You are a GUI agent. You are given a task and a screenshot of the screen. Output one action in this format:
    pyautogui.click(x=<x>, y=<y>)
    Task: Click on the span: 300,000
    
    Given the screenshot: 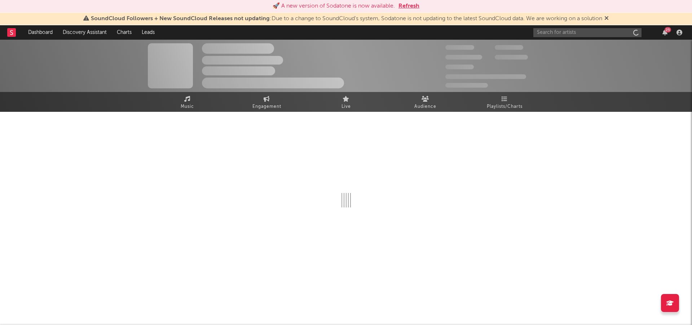 What is the action you would take?
    pyautogui.click(x=460, y=47)
    